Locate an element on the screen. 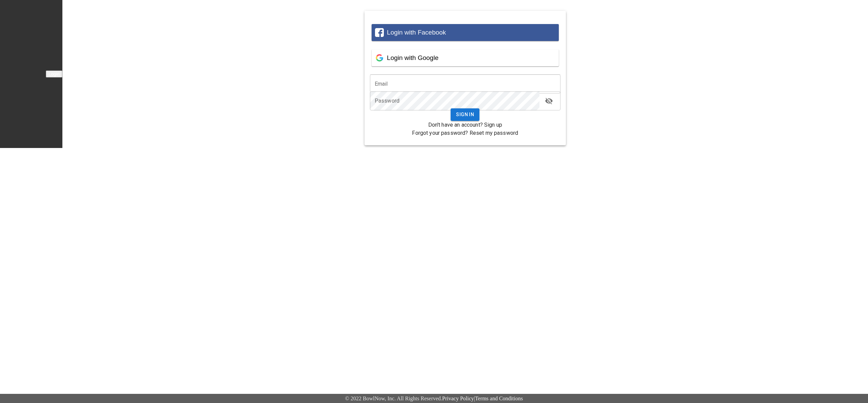  span: Login with Google is located at coordinates (413, 58).